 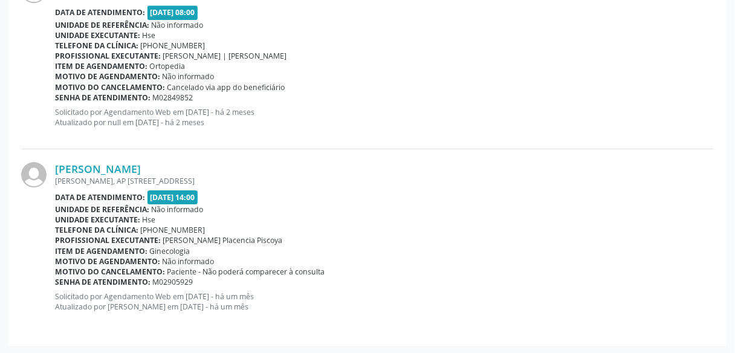 What do you see at coordinates (170, 251) in the screenshot?
I see `span: Ginecologia` at bounding box center [170, 251].